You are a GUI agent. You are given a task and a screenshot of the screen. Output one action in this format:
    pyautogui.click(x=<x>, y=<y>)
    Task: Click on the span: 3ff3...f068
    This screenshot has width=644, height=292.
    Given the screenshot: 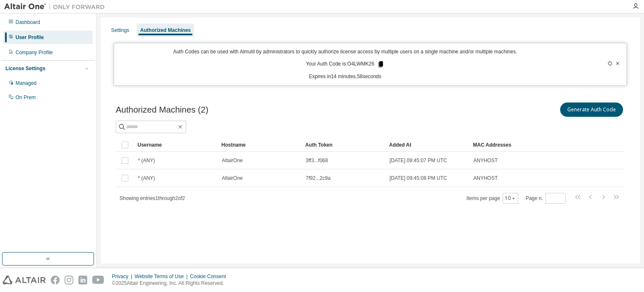 What is the action you would take?
    pyautogui.click(x=316, y=160)
    